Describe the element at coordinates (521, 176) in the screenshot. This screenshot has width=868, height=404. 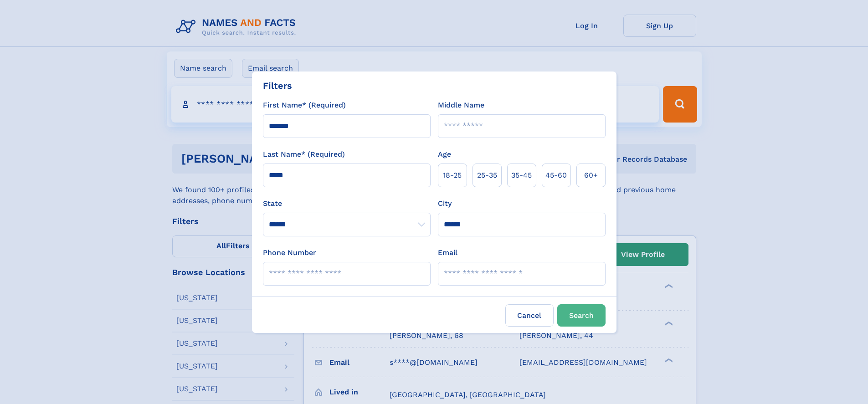
I see `span: 35‑45` at that location.